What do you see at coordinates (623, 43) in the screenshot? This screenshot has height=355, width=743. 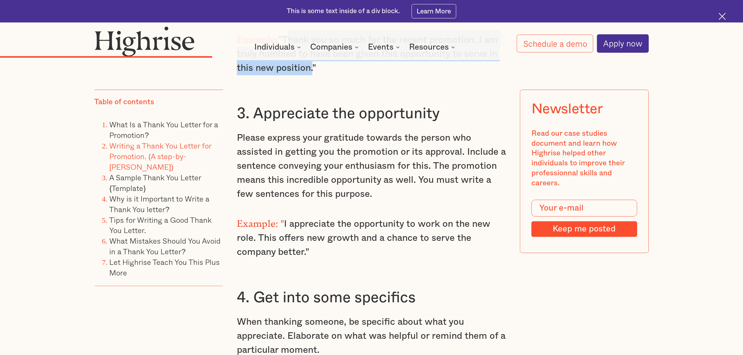 I see `a: Apply now` at bounding box center [623, 43].